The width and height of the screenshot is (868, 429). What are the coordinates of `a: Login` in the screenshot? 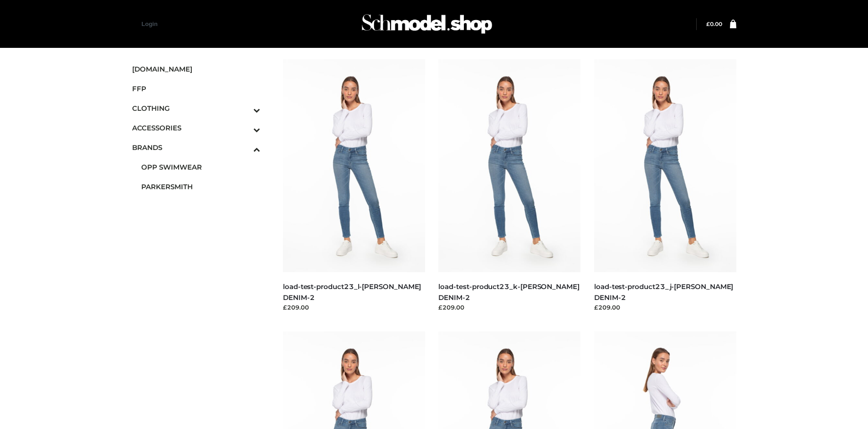 It's located at (149, 24).